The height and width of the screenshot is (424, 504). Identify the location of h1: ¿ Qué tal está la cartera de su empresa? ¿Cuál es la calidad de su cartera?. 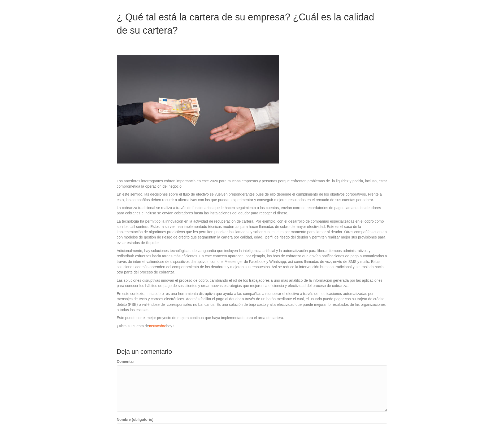
(252, 24).